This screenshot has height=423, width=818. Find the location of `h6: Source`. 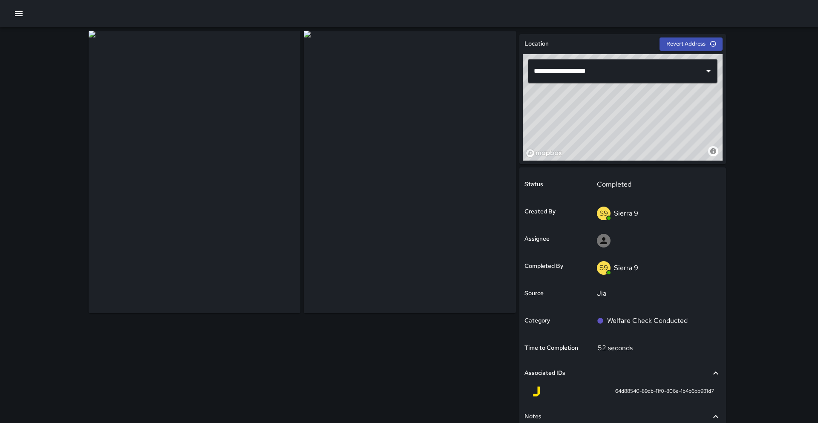

h6: Source is located at coordinates (534, 294).